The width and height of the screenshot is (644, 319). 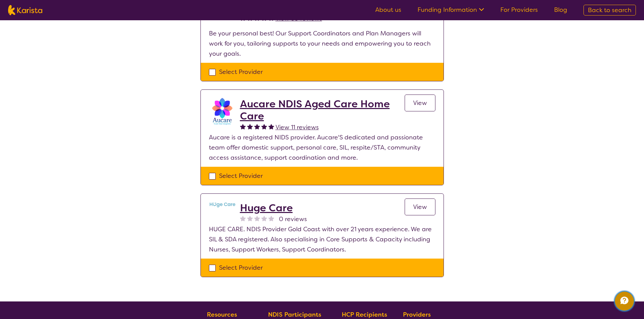 What do you see at coordinates (417, 315) in the screenshot?
I see `b: Providers` at bounding box center [417, 315].